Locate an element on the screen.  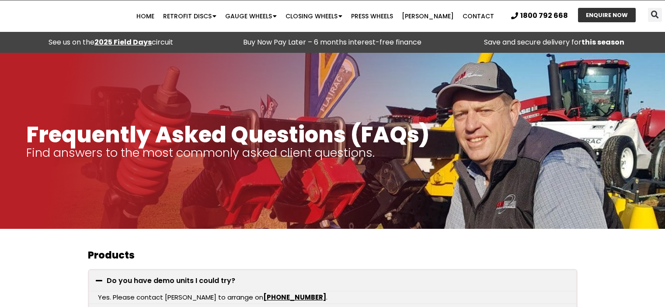
h2: Products is located at coordinates (333, 256).